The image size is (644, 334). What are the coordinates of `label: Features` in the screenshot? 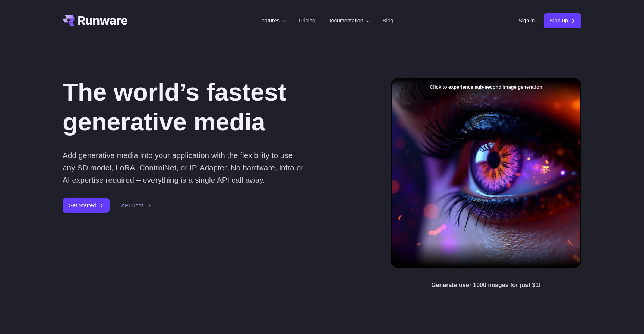 It's located at (272, 20).